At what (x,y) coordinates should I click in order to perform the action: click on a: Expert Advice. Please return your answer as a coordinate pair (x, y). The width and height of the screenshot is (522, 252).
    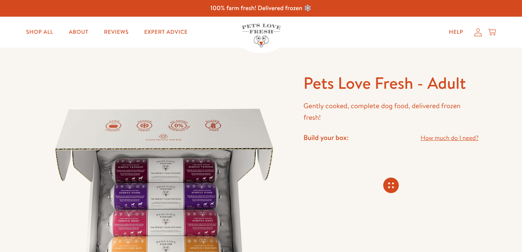
    Looking at the image, I should click on (166, 32).